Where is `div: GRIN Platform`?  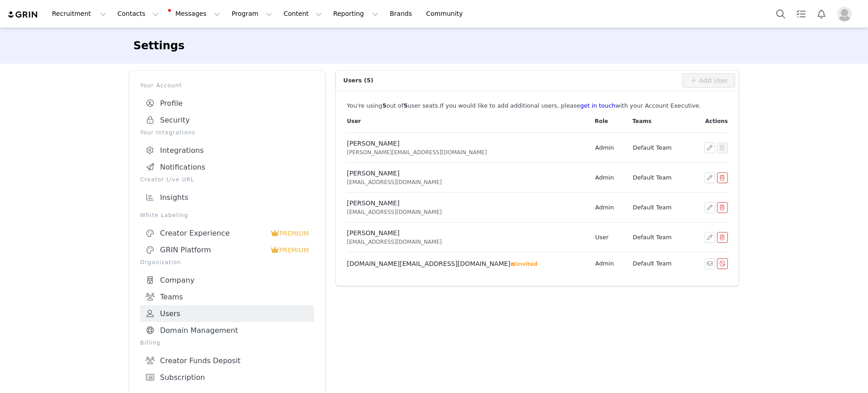
div: GRIN Platform is located at coordinates (208, 250).